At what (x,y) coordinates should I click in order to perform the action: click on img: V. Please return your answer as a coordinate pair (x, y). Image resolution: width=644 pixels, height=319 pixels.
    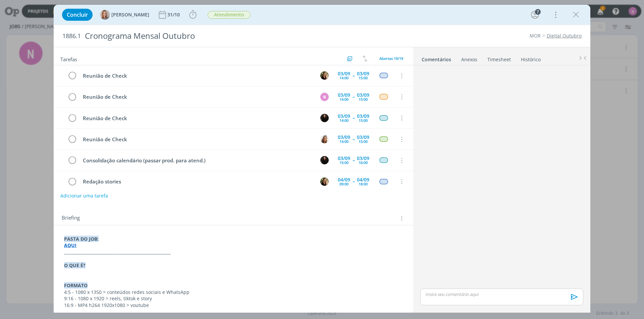
    Looking at the image, I should click on (325, 139).